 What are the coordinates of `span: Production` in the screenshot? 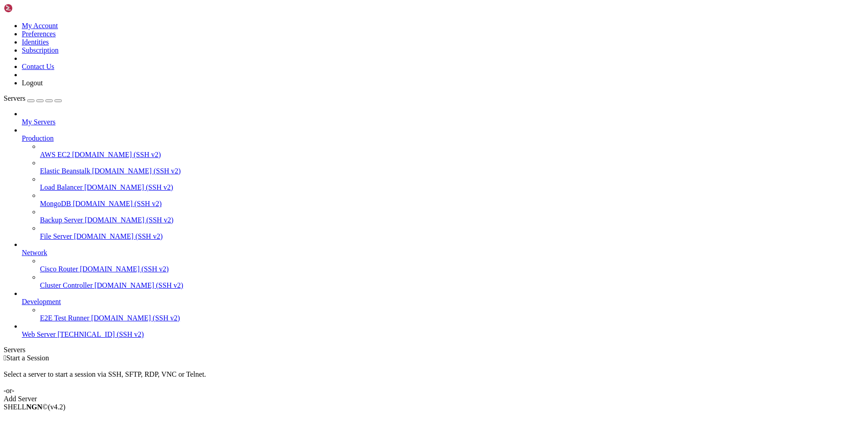 It's located at (38, 138).